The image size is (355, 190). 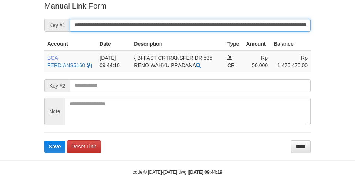 I want to click on span: BCA, so click(x=53, y=58).